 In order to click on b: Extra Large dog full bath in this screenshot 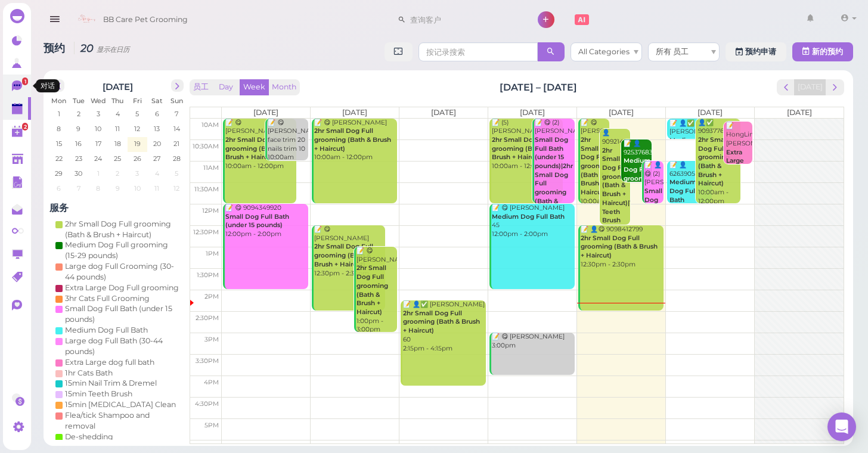, I will do `click(738, 165)`.